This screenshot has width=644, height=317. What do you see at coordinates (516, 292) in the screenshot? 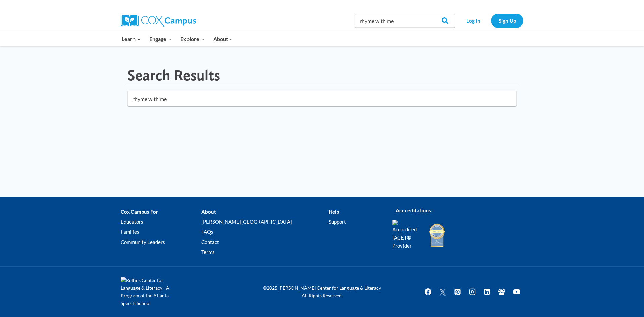
I see `a: YouTube` at bounding box center [516, 292].